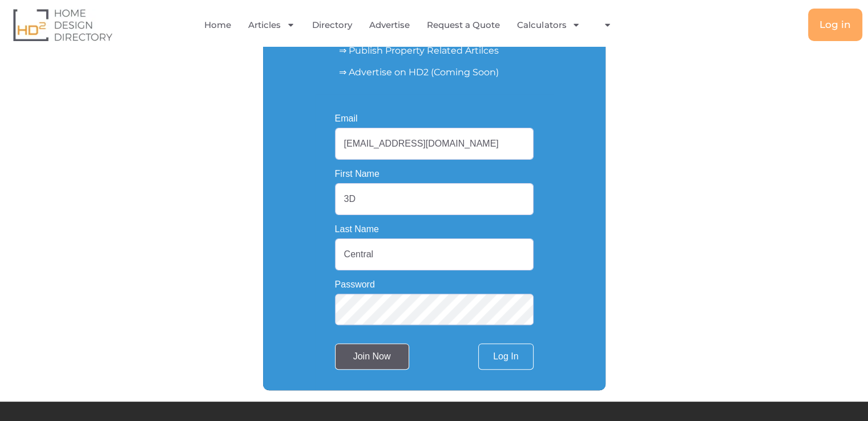 The height and width of the screenshot is (421, 868). Describe the element at coordinates (835, 24) in the screenshot. I see `a: Log in` at that location.